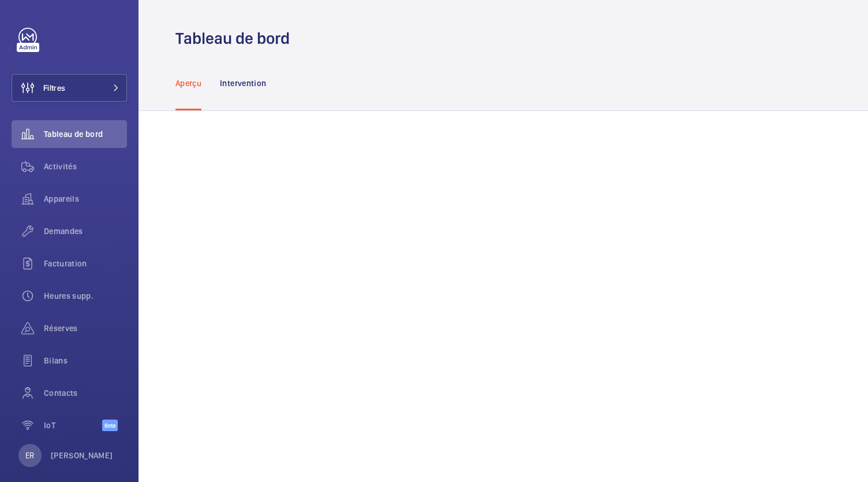 The image size is (868, 482). I want to click on span: Demandes, so click(85, 231).